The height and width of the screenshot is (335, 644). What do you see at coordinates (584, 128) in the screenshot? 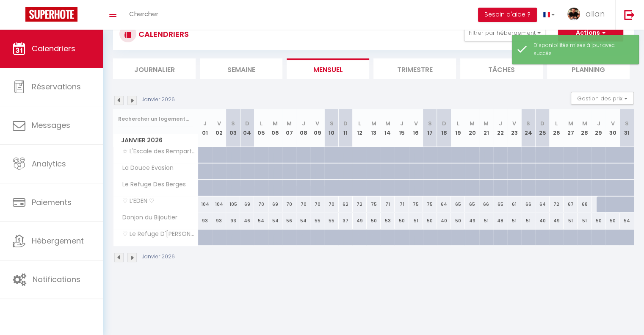
I see `th: 28` at bounding box center [584, 128].